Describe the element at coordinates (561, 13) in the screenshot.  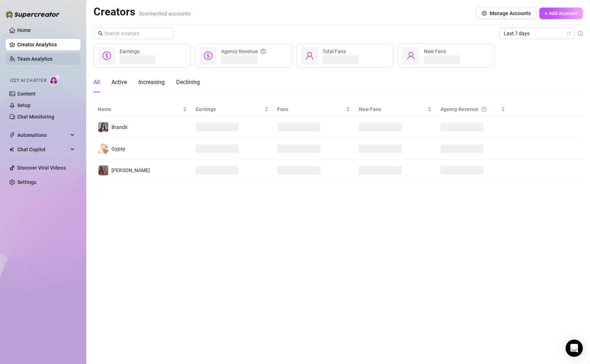
I see `span: + Add Account` at that location.